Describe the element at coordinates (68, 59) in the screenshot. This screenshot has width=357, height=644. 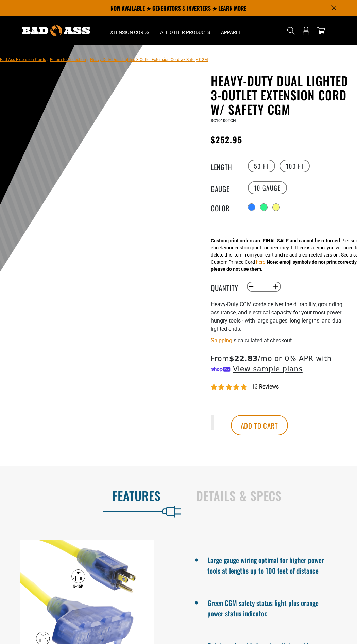
I see `a: Return to Collection` at that location.